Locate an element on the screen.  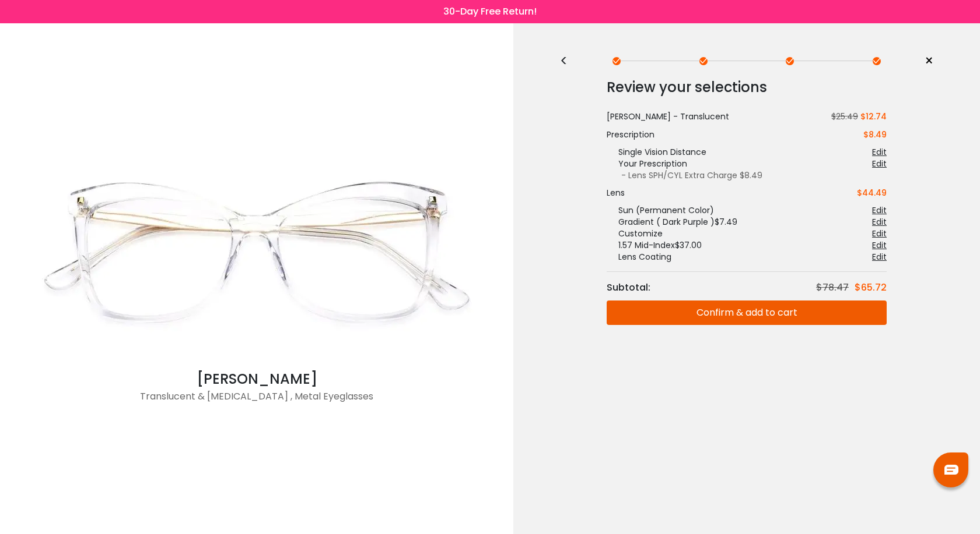
img: Translucent Bertha - Acetate , Metal Eyeglasses is located at coordinates (257, 252).